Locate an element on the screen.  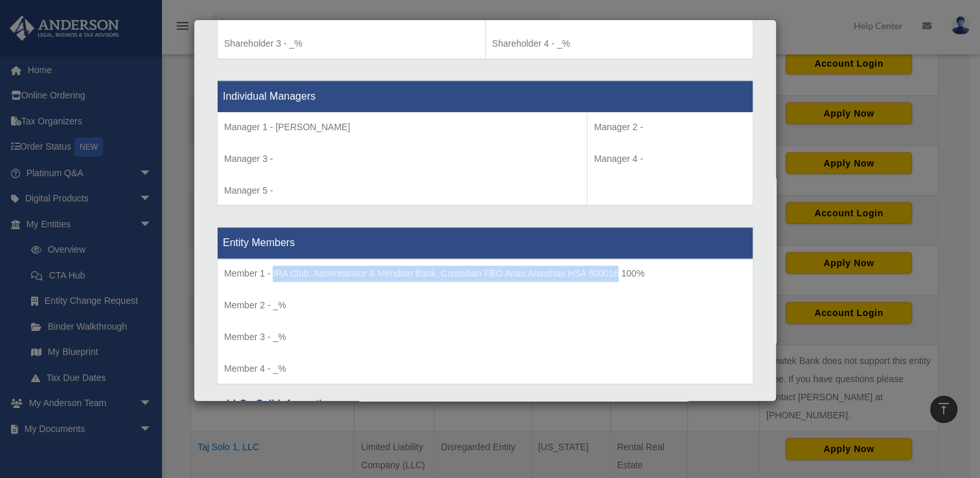
th: Entity Members is located at coordinates (485, 243).